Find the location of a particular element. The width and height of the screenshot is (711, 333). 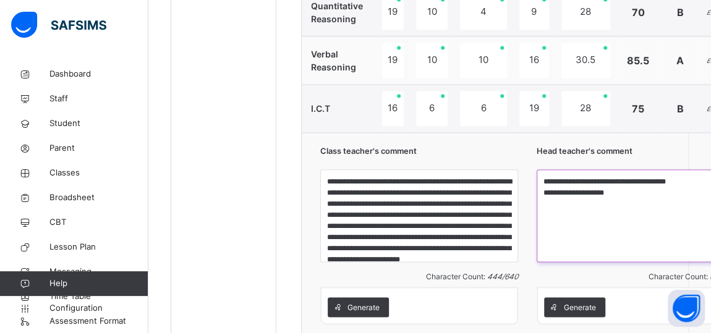

span: Broadsheet is located at coordinates (99, 198).